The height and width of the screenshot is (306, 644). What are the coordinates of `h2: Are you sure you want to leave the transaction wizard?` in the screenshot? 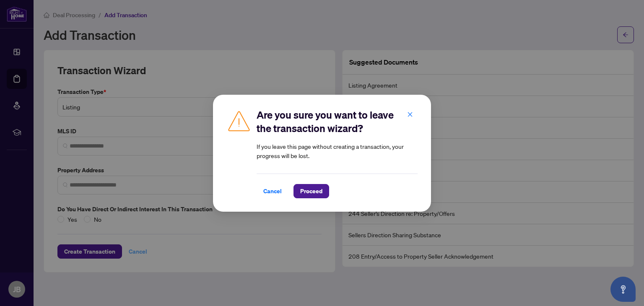 It's located at (337, 121).